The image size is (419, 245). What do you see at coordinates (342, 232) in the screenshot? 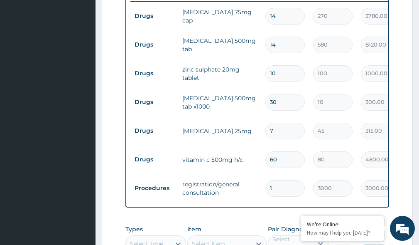
I see `p: How may I help you today?` at bounding box center [342, 232].